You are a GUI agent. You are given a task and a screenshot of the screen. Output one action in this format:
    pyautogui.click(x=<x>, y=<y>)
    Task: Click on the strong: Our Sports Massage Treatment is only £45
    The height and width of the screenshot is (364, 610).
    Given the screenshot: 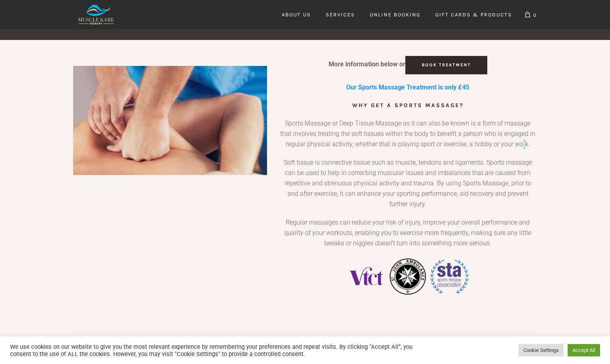 What is the action you would take?
    pyautogui.click(x=408, y=87)
    